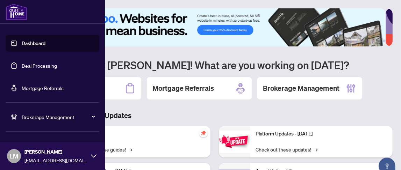  I want to click on button: 5, so click(379, 41).